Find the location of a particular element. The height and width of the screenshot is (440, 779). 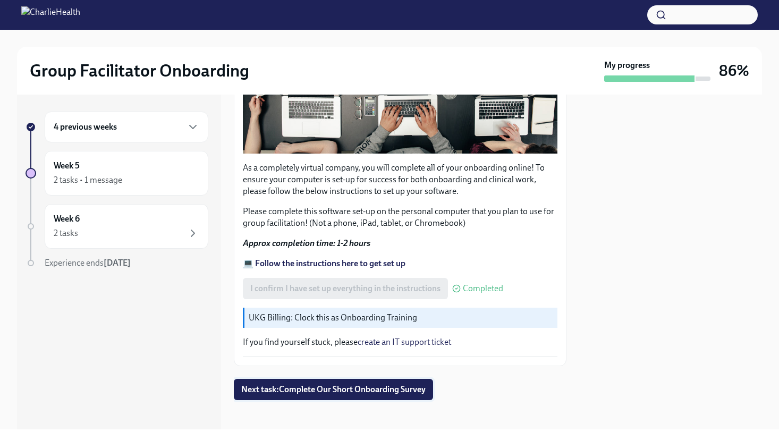

div: 4 previous weeks is located at coordinates (126, 127).